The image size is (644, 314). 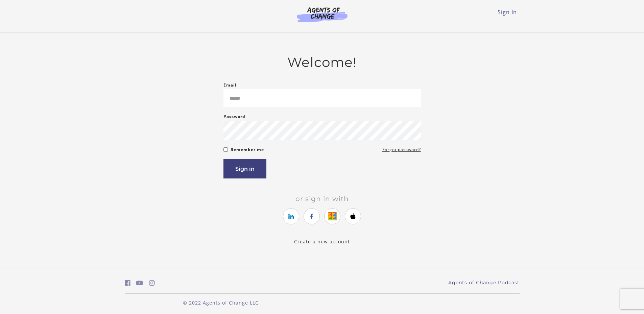 What do you see at coordinates (128, 283) in the screenshot?
I see `i: https://www.facebook.com/groups/aswbtestprep (Open in a new window)` at bounding box center [128, 283].